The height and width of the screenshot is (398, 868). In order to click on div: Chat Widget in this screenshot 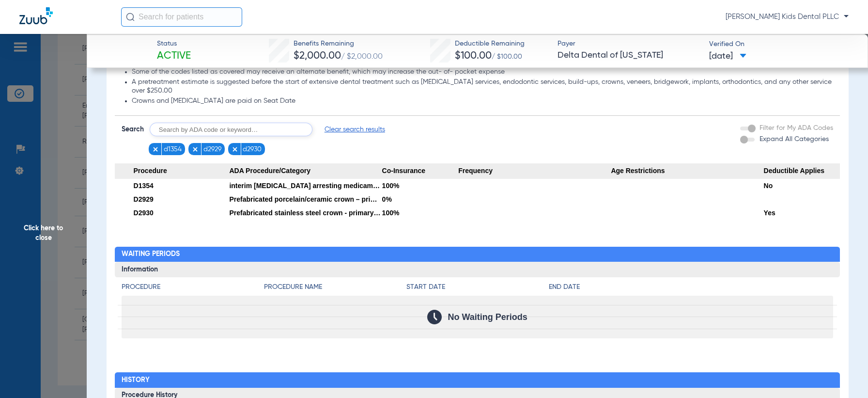, I will do `click(844, 374)`.